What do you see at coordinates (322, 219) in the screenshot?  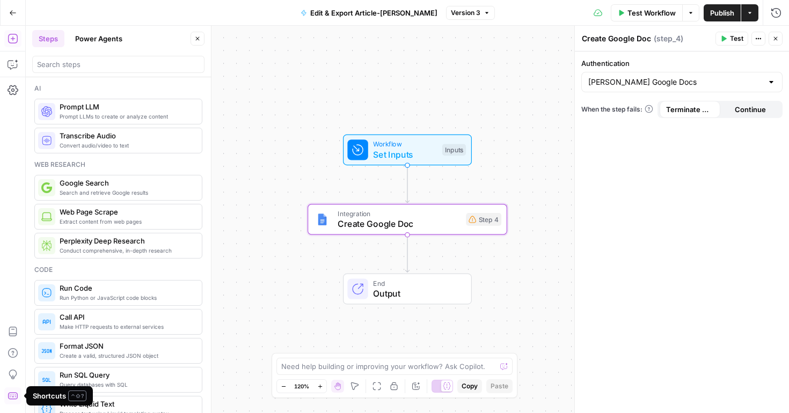 I see `img: Instagram%20post%20-%201%201.png` at bounding box center [322, 219].